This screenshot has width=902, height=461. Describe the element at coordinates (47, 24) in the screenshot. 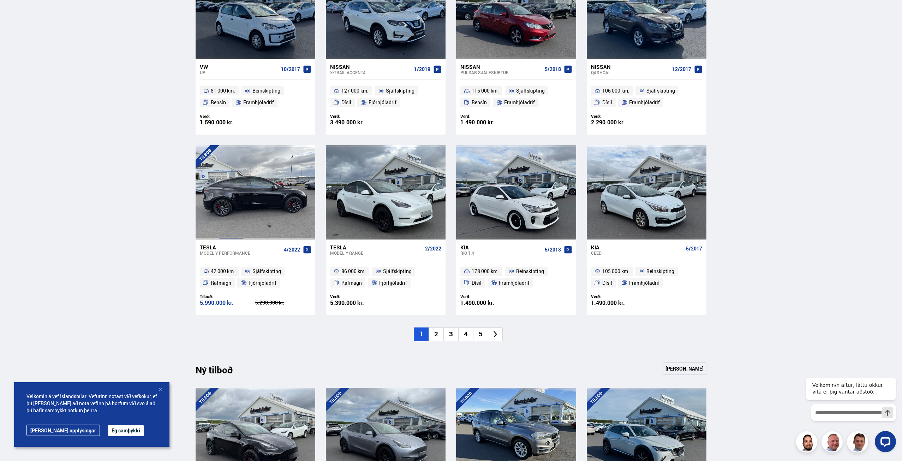

I see `span: Velkomin/n aftur, láttu okkur vita ef þig vantar aðstoð.` at that location.